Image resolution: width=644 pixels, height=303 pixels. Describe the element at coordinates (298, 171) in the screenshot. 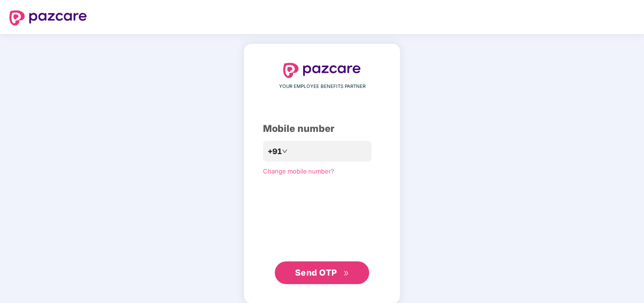

I see `span: Change mobile number?` at that location.